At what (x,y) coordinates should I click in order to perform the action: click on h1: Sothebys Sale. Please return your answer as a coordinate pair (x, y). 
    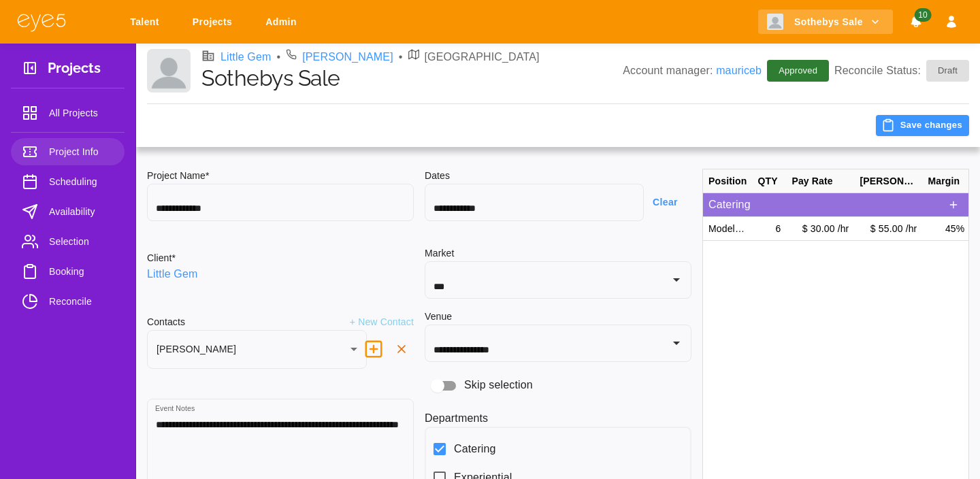
    Looking at the image, I should click on (412, 79).